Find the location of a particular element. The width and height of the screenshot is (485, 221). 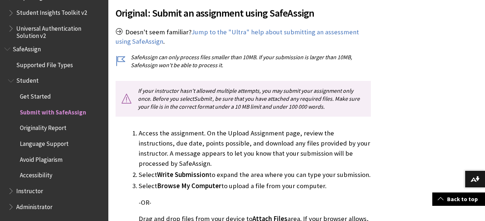

span: Get Started is located at coordinates (35, 95).